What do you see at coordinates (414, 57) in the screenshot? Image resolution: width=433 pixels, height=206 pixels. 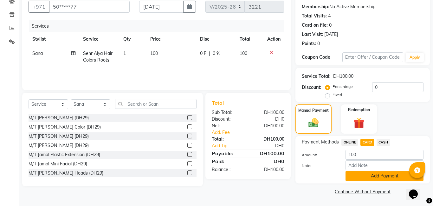 I see `button: Apply` at bounding box center [414, 57].